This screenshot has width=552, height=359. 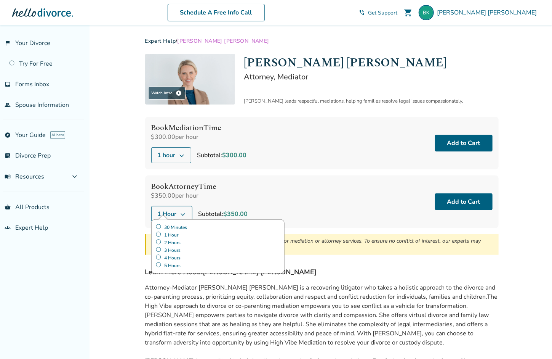 I want to click on div: $300.00 per hour, so click(x=199, y=137).